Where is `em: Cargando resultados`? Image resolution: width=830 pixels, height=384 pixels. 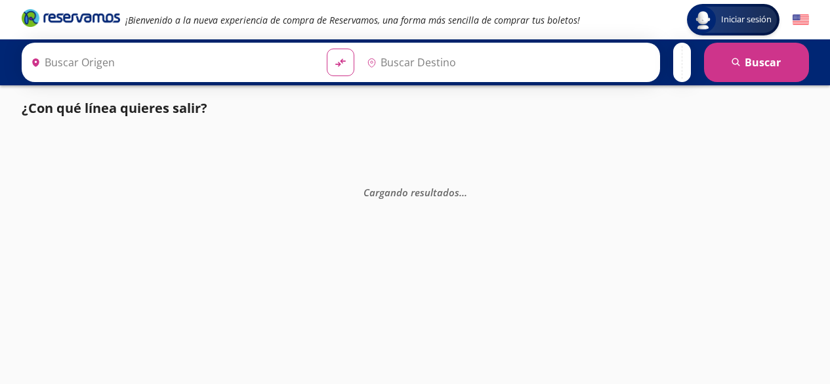 em: Cargando resultados is located at coordinates (415, 192).